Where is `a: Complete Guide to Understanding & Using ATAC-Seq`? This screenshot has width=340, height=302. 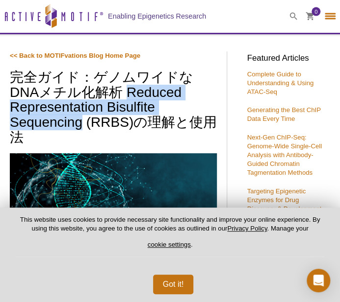
a: Complete Guide to Understanding & Using ATAC-Seq is located at coordinates (280, 83).